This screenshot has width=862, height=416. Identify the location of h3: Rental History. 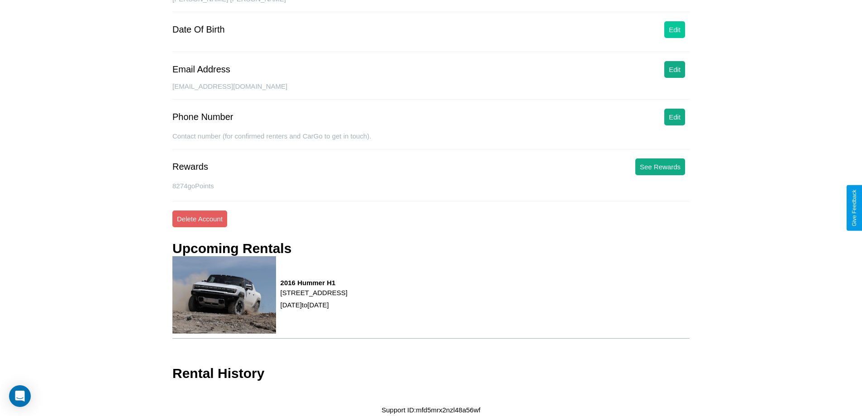
(218, 373).